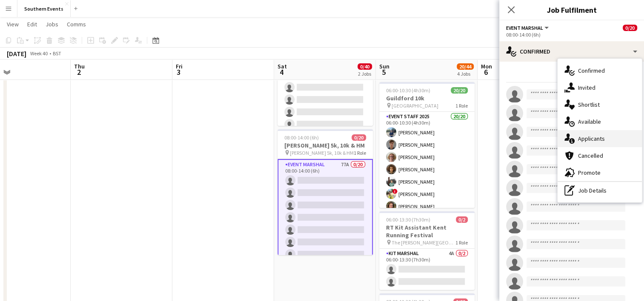 Image resolution: width=644 pixels, height=301 pixels. What do you see at coordinates (57, 53) in the screenshot?
I see `div: BST` at bounding box center [57, 53].